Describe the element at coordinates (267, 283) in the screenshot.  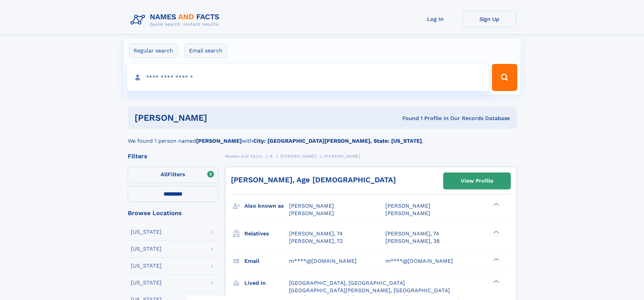
I see `h3: Lived in` at that location.